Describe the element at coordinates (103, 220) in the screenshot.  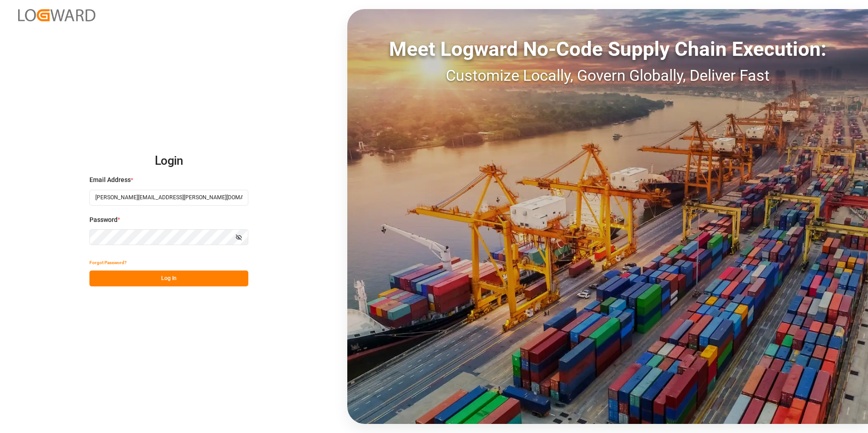
I see `span: Password` at that location.